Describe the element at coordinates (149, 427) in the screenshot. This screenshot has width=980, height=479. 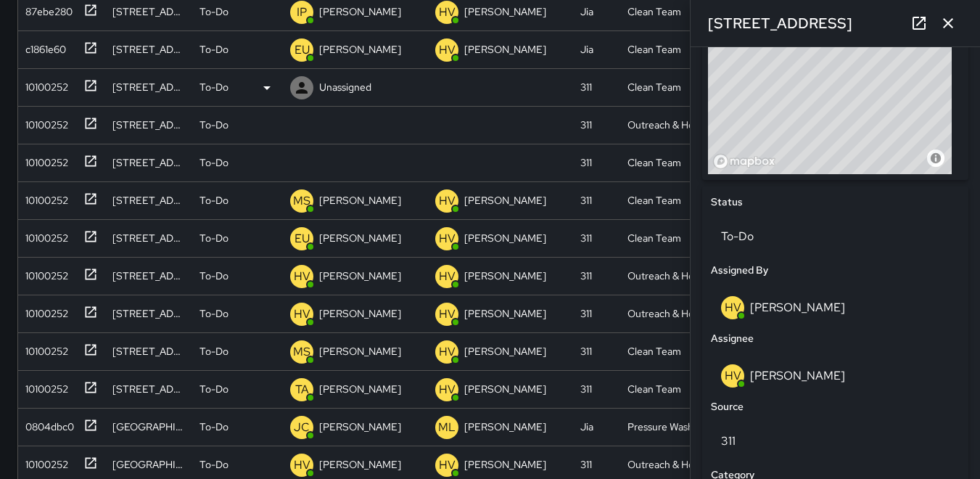
I see `div: 1015 Market Street` at that location.